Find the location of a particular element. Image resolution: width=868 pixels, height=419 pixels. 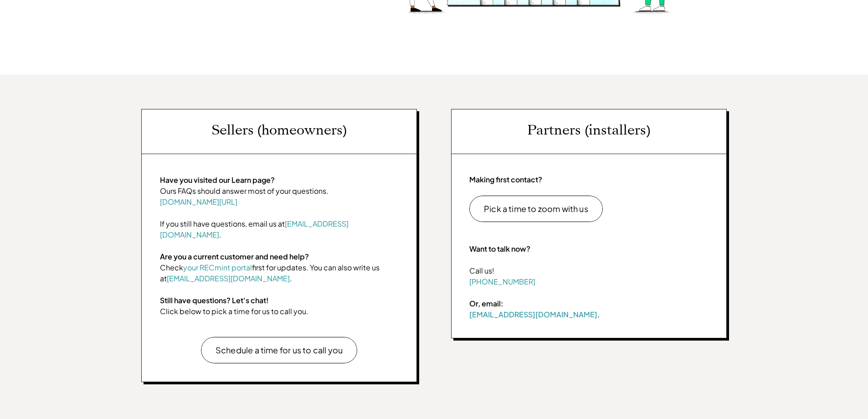

p: Want to talk now? is located at coordinates (589, 249).